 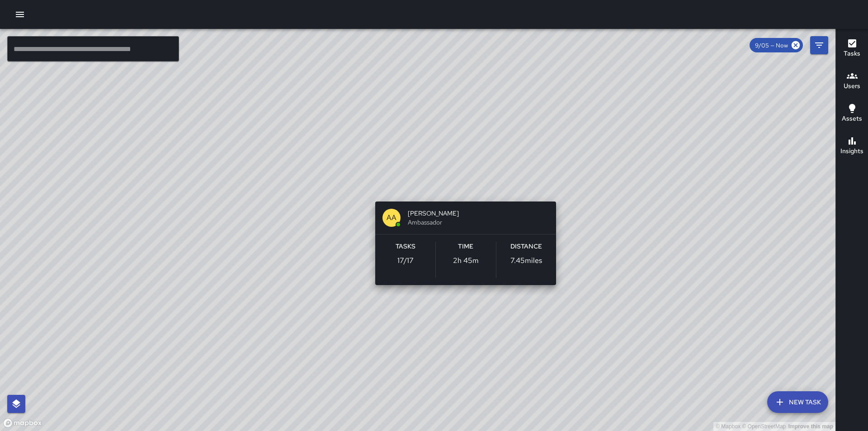 What do you see at coordinates (852, 114) in the screenshot?
I see `button: Assets` at bounding box center [852, 114].